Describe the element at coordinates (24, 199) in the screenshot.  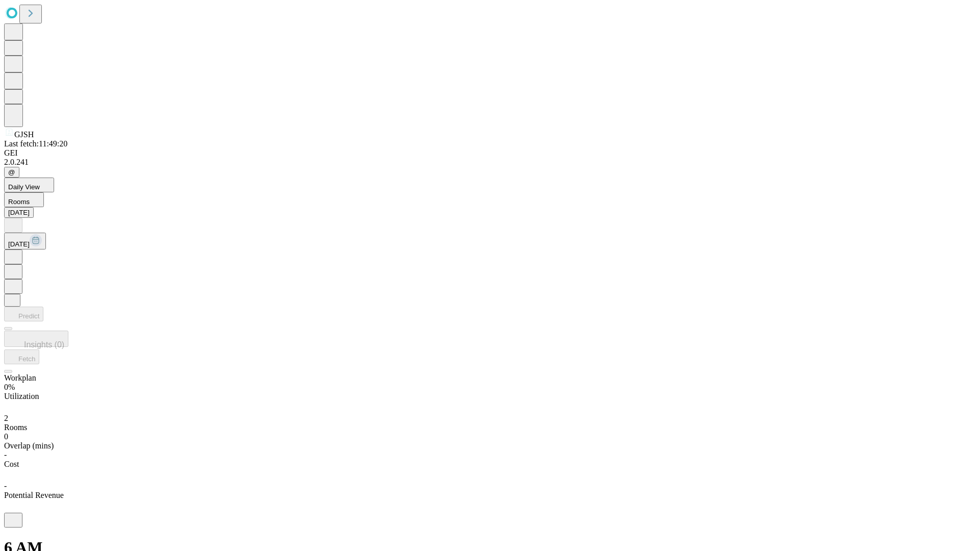
I see `button: Rooms` at that location.